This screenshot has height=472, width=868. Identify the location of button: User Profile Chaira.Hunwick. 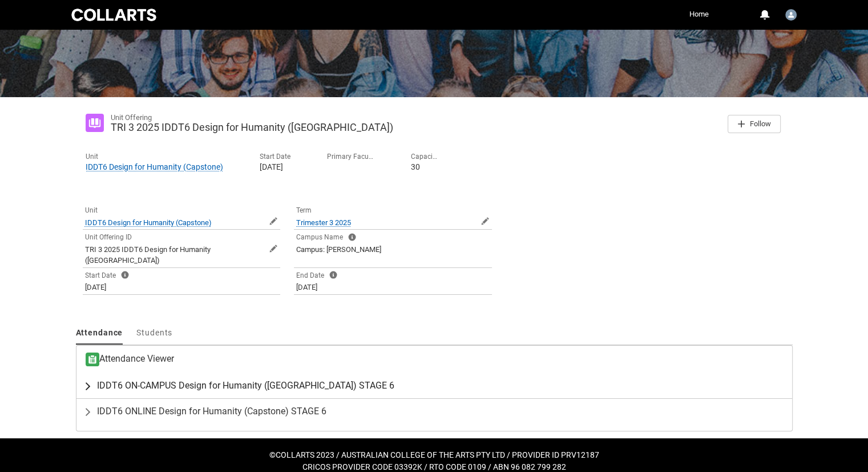
(791, 14).